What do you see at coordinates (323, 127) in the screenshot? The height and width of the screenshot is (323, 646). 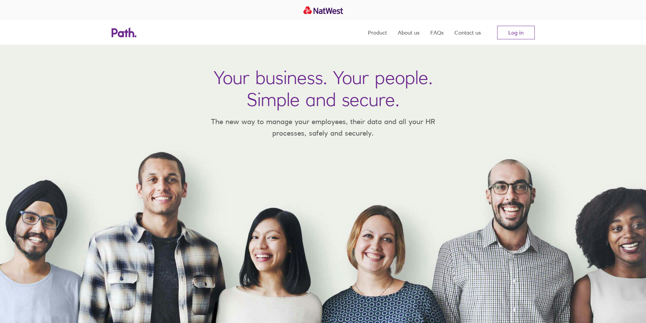 I see `p: The new way to manage your employees, their data and all your HR processes, safely and securely.` at bounding box center [323, 127].